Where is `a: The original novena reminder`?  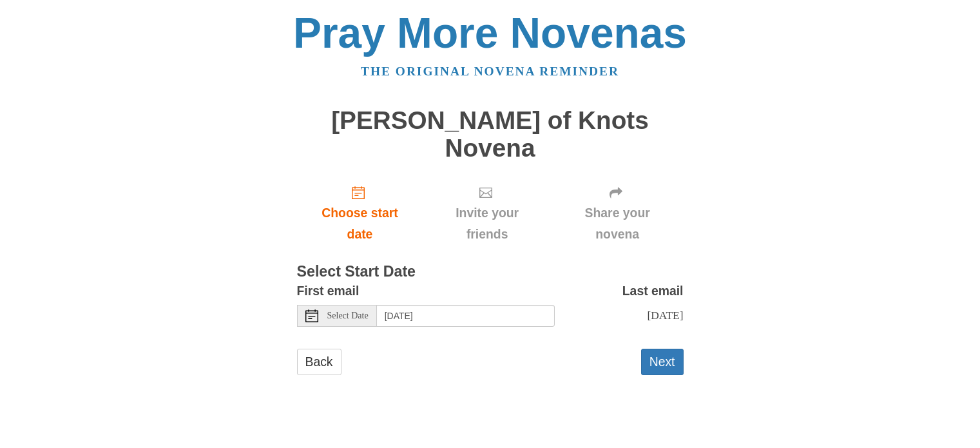
a: The original novena reminder is located at coordinates (490, 71).